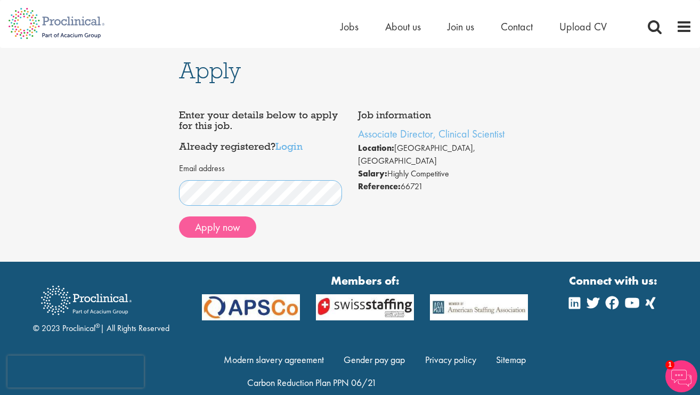  Describe the element at coordinates (312, 382) in the screenshot. I see `a: Carbon Reduction Plan PPN 06/21` at that location.